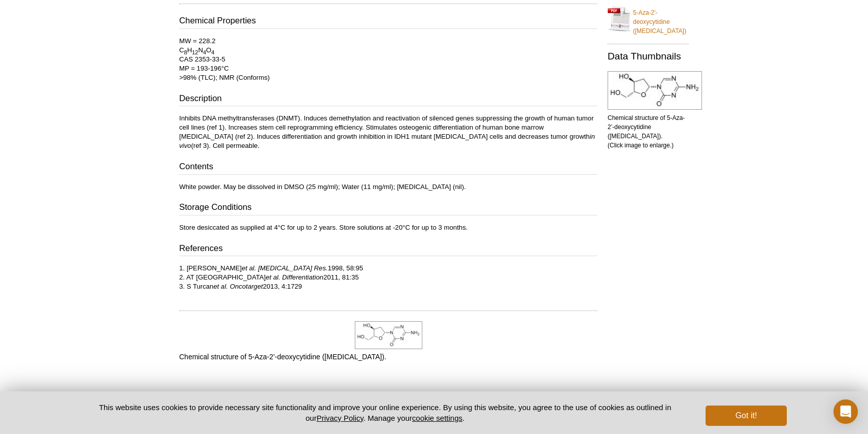  What do you see at coordinates (388, 168) in the screenshot?
I see `h3: Contents` at bounding box center [388, 168].